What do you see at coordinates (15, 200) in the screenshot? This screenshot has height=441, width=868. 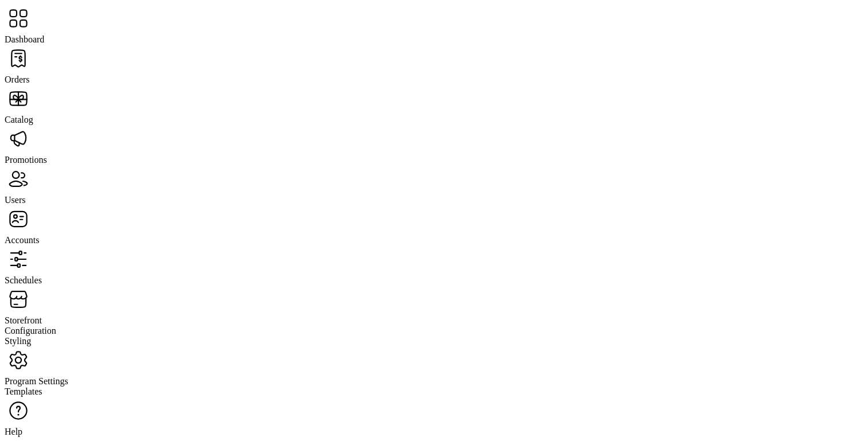 I see `span: Users` at bounding box center [15, 200].